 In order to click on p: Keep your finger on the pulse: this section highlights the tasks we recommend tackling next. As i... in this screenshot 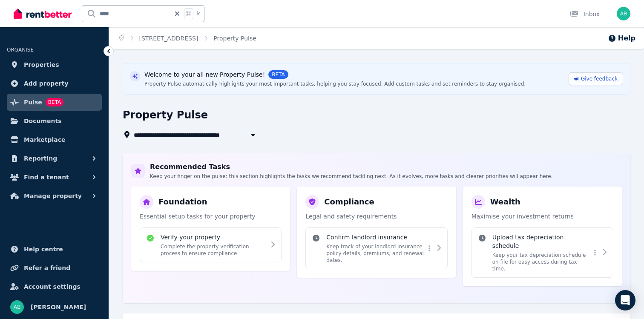, I will do `click(352, 176)`.